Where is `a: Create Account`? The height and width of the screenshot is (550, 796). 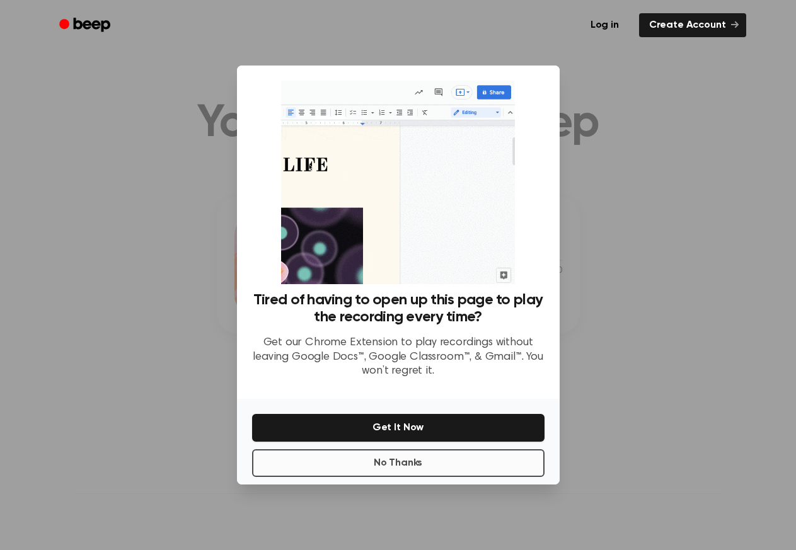
a: Create Account is located at coordinates (693, 25).